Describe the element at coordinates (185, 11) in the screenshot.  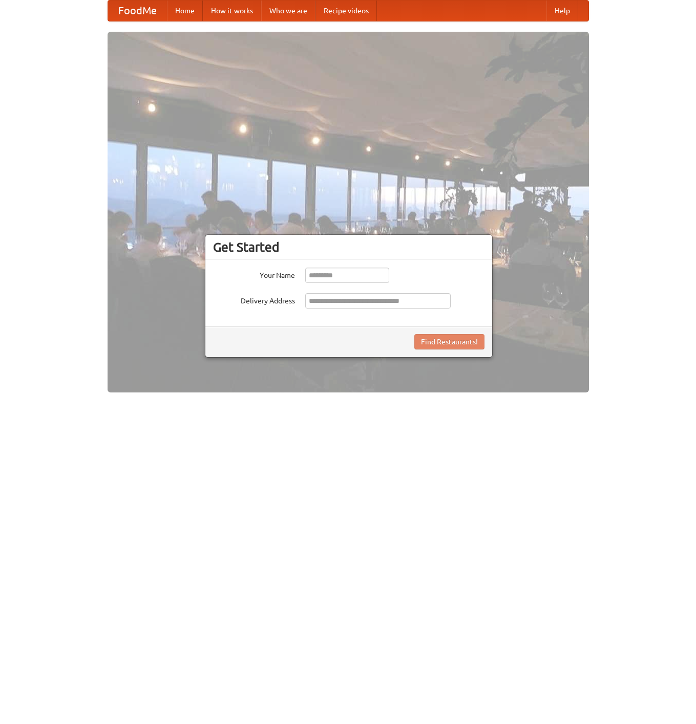
I see `a: Home` at that location.